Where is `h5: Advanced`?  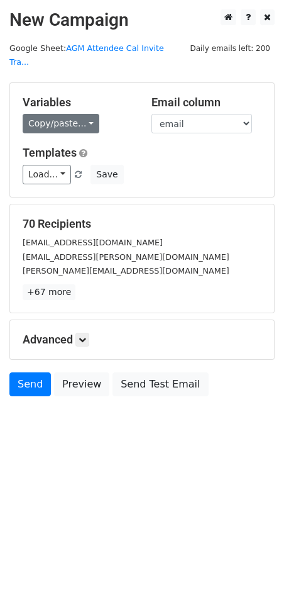
h5: Advanced is located at coordinates (142, 340).